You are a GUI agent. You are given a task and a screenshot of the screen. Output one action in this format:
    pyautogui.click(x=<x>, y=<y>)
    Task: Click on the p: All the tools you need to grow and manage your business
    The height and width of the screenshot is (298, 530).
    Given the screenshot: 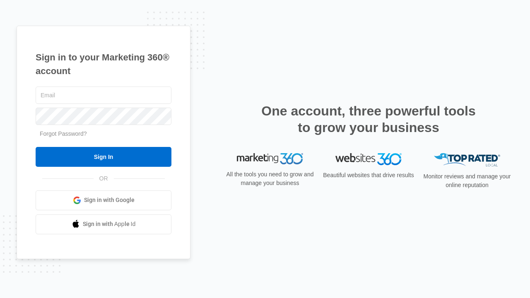 What is the action you would take?
    pyautogui.click(x=270, y=179)
    